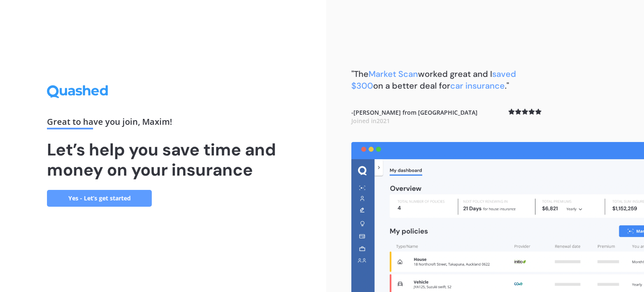 The height and width of the screenshot is (292, 644). Describe the element at coordinates (163, 123) in the screenshot. I see `div: Great to have you join , Maxim !` at that location.